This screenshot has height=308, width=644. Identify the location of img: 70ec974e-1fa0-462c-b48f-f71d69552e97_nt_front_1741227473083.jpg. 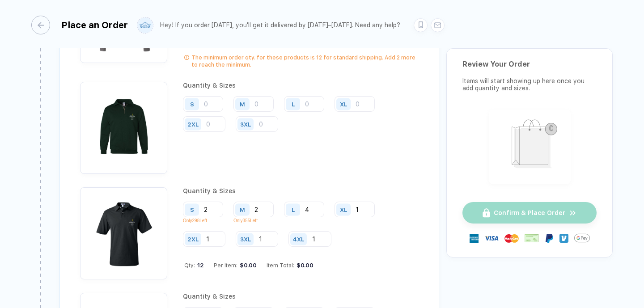
(124, 231).